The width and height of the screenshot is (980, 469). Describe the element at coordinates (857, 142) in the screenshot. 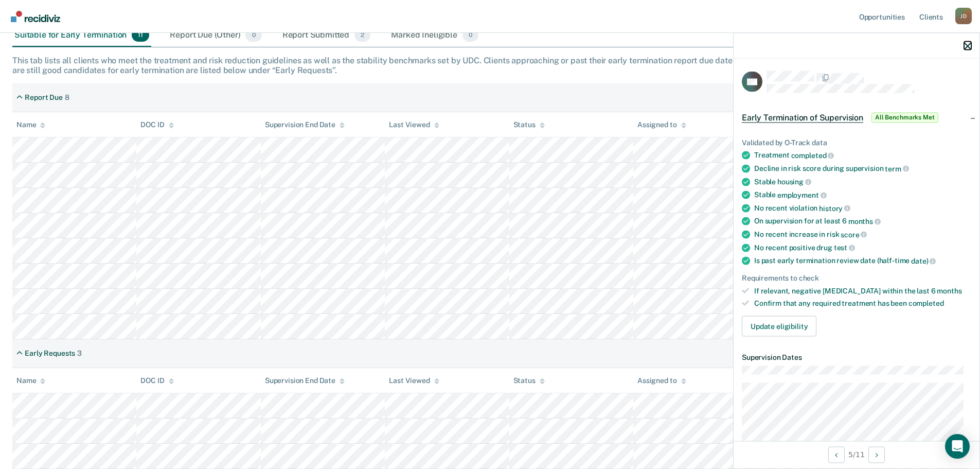

I see `div: Validated by O-Track data` at that location.